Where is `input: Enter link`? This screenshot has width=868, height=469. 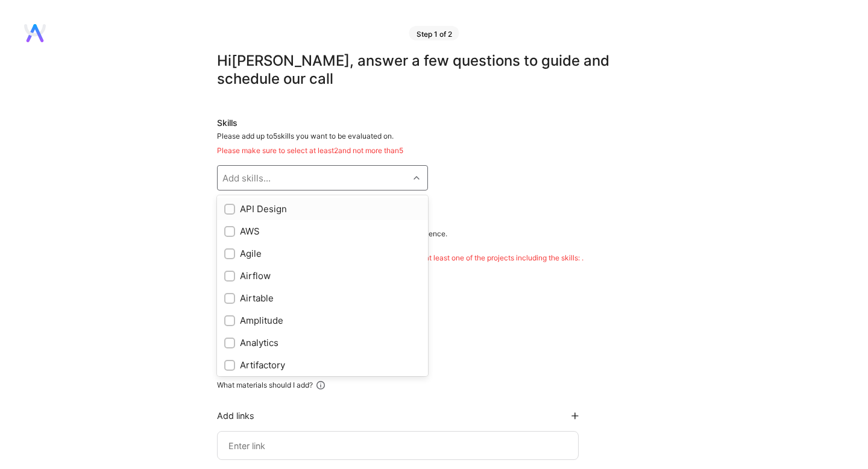 input: Enter link is located at coordinates (398, 445).